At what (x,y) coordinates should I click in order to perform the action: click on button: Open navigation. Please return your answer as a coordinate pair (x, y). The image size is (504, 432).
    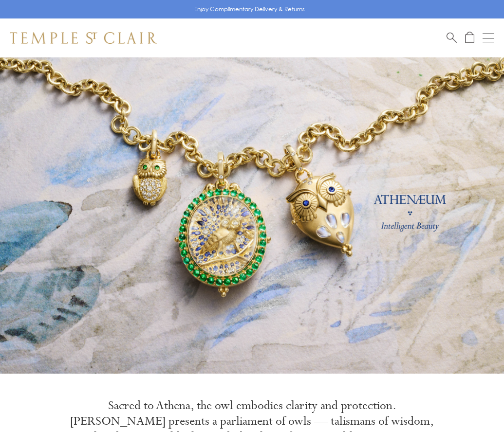
    Looking at the image, I should click on (489, 38).